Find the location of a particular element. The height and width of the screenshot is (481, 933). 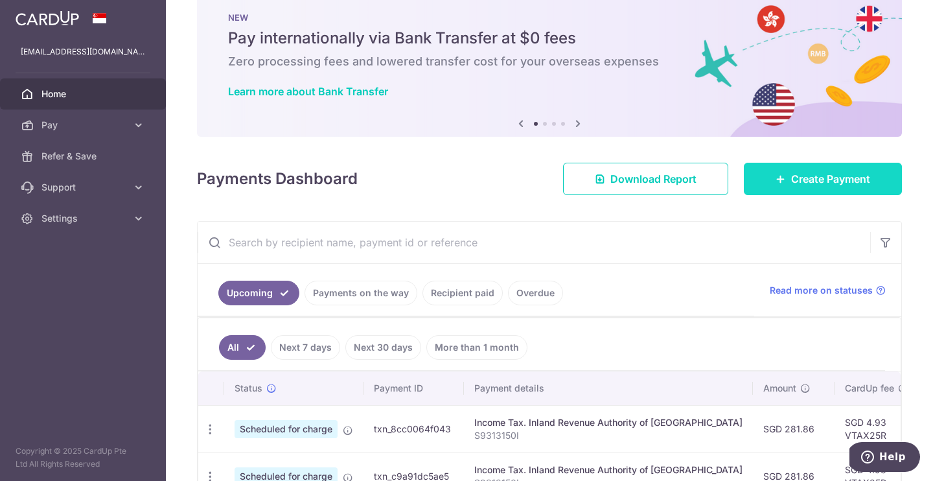

th: Payment details is located at coordinates (609, 388).